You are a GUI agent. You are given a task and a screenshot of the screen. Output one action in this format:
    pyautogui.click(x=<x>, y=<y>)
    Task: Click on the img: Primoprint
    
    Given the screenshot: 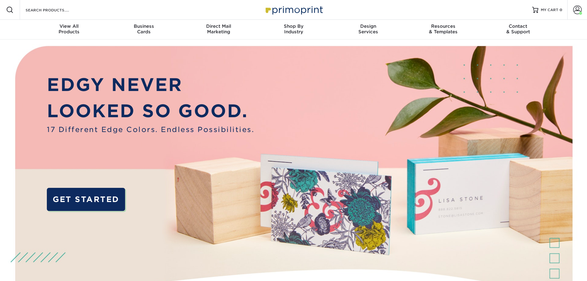 What is the action you would take?
    pyautogui.click(x=294, y=10)
    